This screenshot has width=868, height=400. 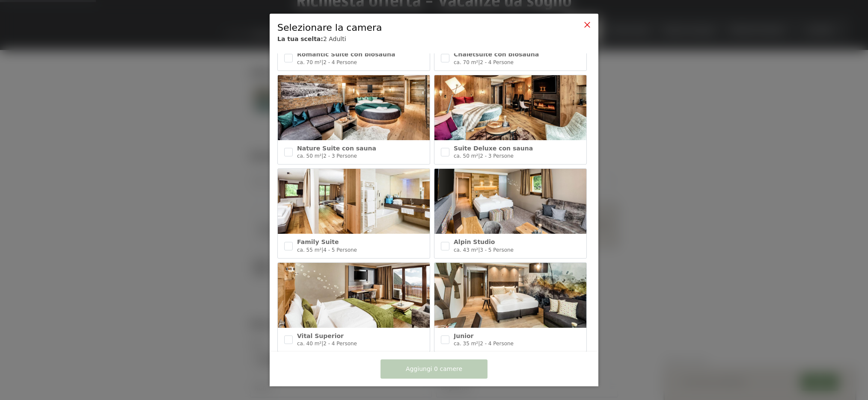 What do you see at coordinates (511, 296) in the screenshot?
I see `img: Junior` at bounding box center [511, 296].